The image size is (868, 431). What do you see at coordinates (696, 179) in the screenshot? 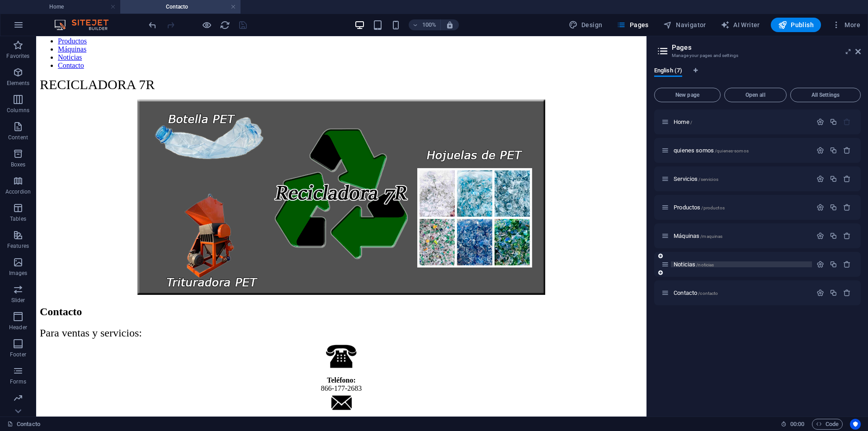
I see `span: Servicios` at bounding box center [696, 179].